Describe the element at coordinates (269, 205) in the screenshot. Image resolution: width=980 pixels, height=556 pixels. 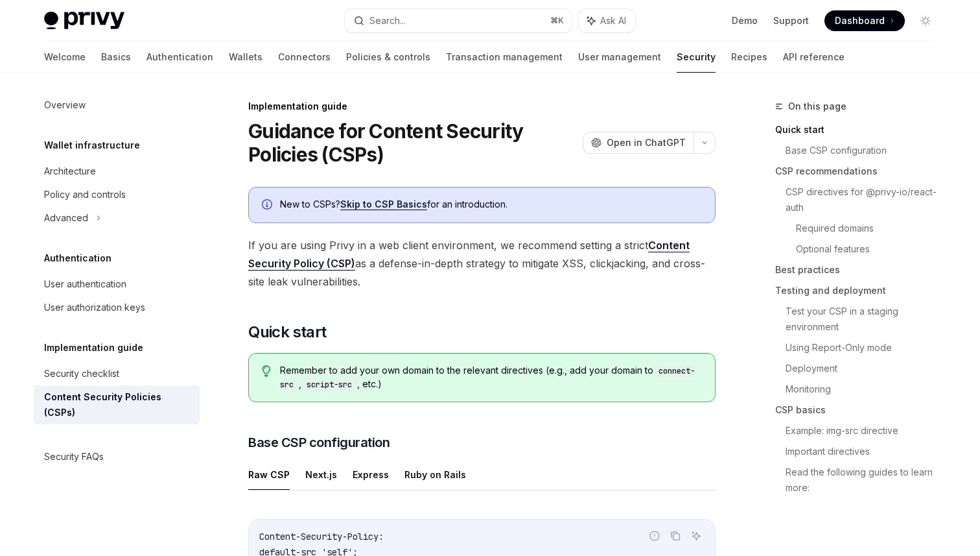
I see `svg: Info` at that location.